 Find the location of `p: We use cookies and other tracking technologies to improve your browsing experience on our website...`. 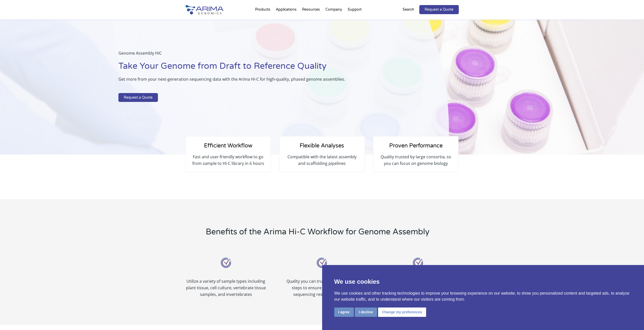

p: We use cookies and other tracking technologies to improve your browsing experience on our website... is located at coordinates (483, 296).